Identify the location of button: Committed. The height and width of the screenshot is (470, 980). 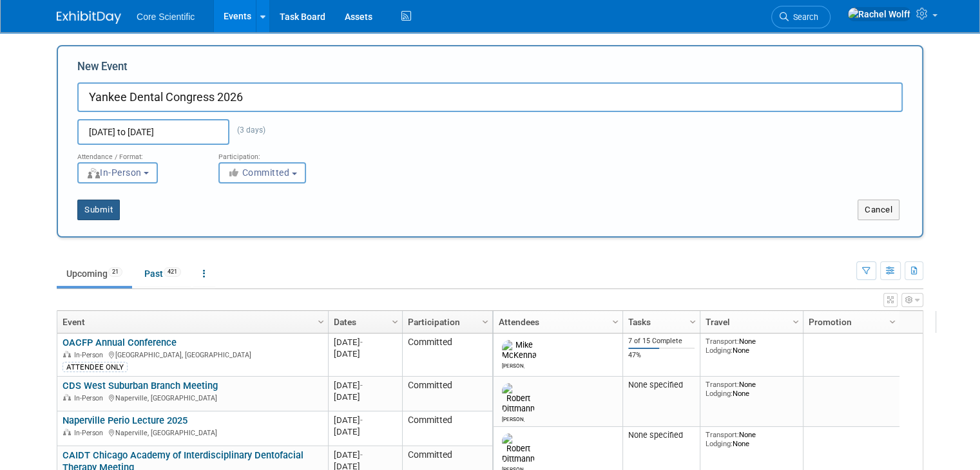
(263, 173).